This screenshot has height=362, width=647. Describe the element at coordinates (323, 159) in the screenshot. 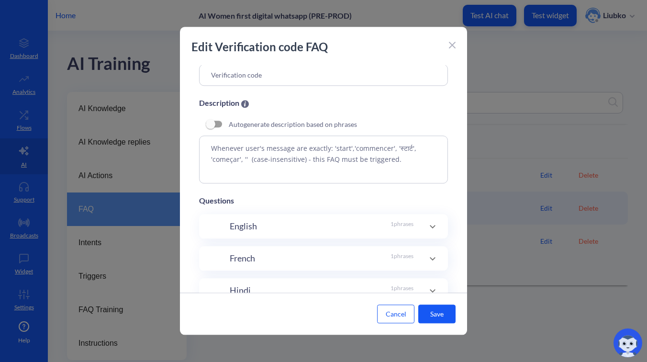

I see `textarea: Whenever user's message are exactly: 'start','commencer', 'स्टार्ट', 'começar', '' (case-insensit...` at that location.